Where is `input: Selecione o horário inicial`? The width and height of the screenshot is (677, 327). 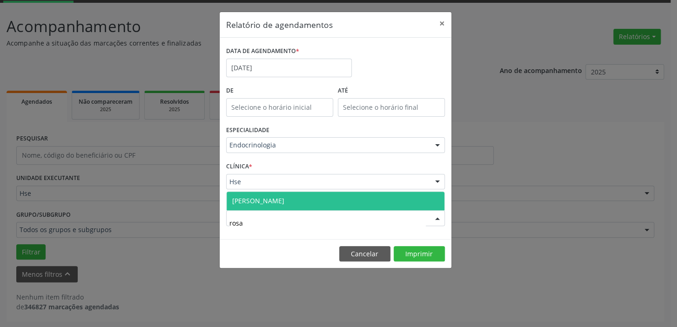
input: Selecione o horário inicial is located at coordinates (280, 107).